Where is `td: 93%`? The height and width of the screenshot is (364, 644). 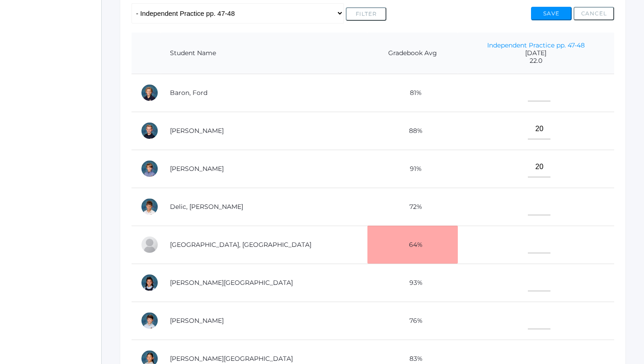
td: 93% is located at coordinates (413, 282).